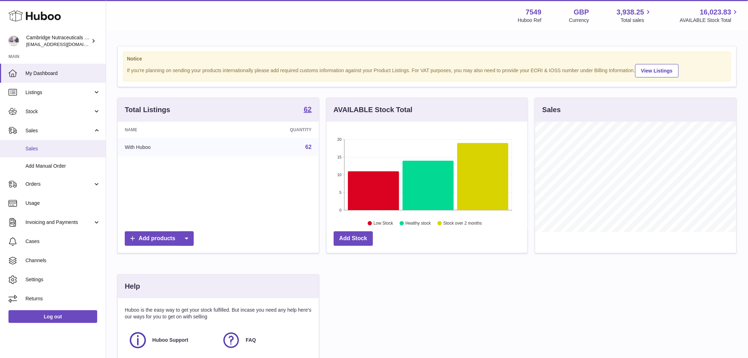  Describe the element at coordinates (171, 340) in the screenshot. I see `a: Huboo Support` at that location.